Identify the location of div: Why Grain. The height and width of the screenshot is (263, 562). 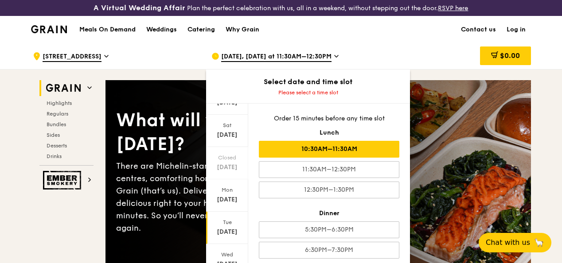
(242, 30).